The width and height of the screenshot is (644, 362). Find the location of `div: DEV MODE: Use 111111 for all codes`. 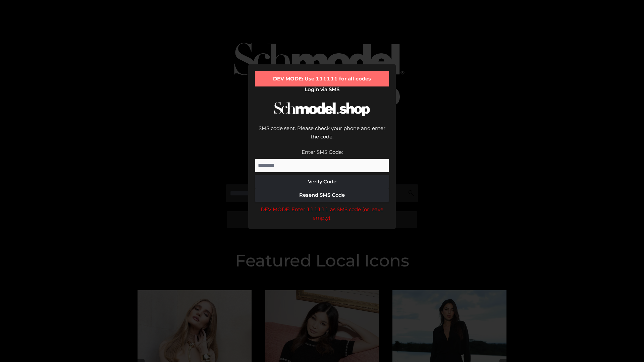

div: DEV MODE: Use 111111 for all codes is located at coordinates (322, 79).